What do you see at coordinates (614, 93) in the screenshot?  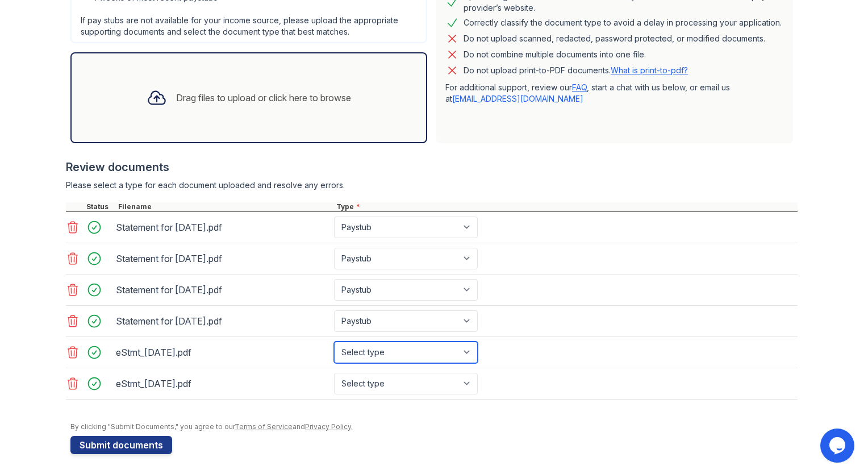 I see `p: For additional support, review our , start a chat with us below, or email us at` at bounding box center [614, 93].